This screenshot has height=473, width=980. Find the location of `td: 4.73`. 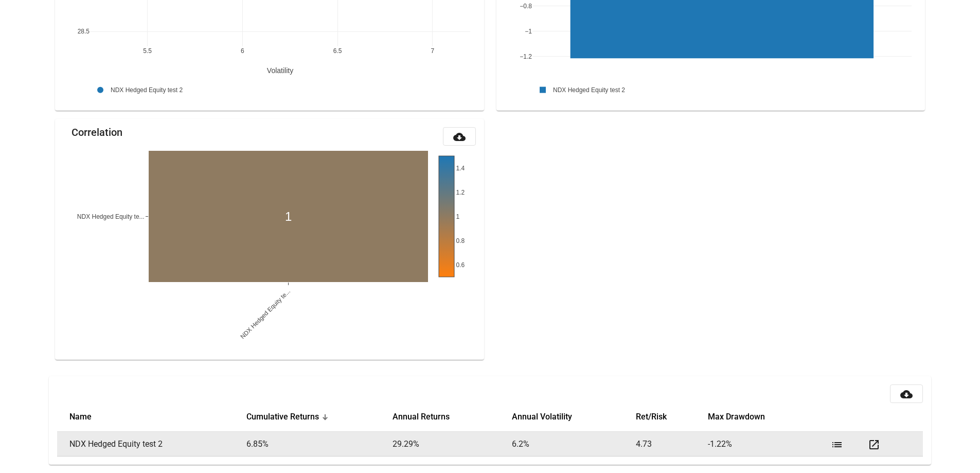

td: 4.73 is located at coordinates (672, 444).